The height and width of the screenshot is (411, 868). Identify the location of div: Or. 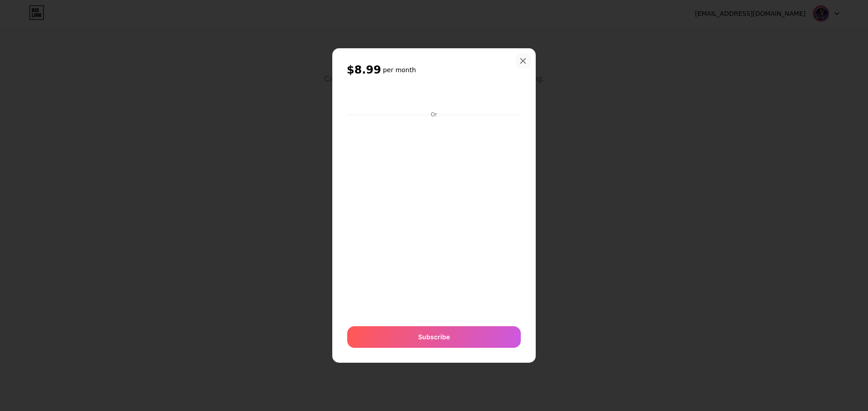
(434, 115).